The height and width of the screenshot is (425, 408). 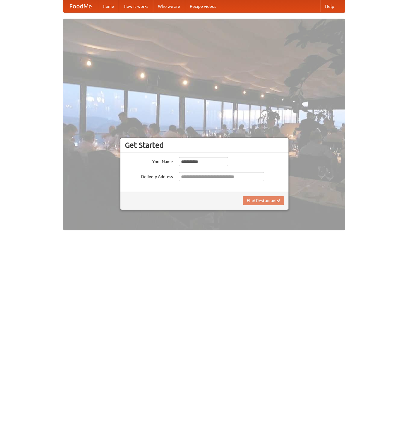 What do you see at coordinates (149, 176) in the screenshot?
I see `label: Delivery Address` at bounding box center [149, 176].